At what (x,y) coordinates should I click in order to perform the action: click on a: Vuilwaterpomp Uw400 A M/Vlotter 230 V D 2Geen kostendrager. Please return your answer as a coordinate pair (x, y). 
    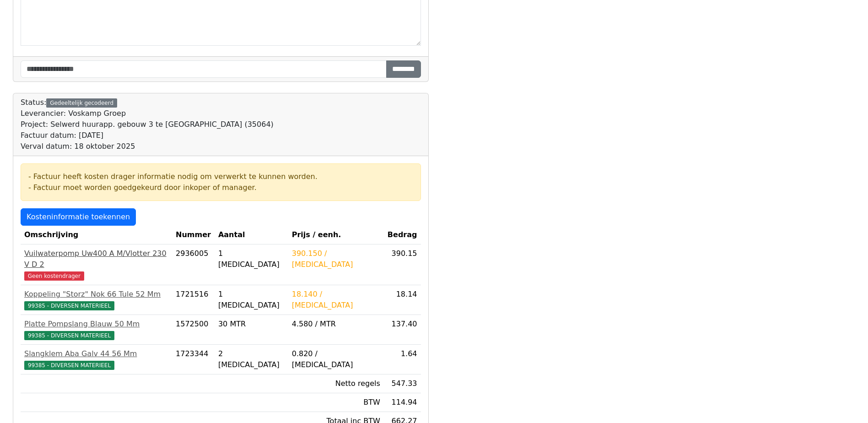
    Looking at the image, I should click on (96, 264).